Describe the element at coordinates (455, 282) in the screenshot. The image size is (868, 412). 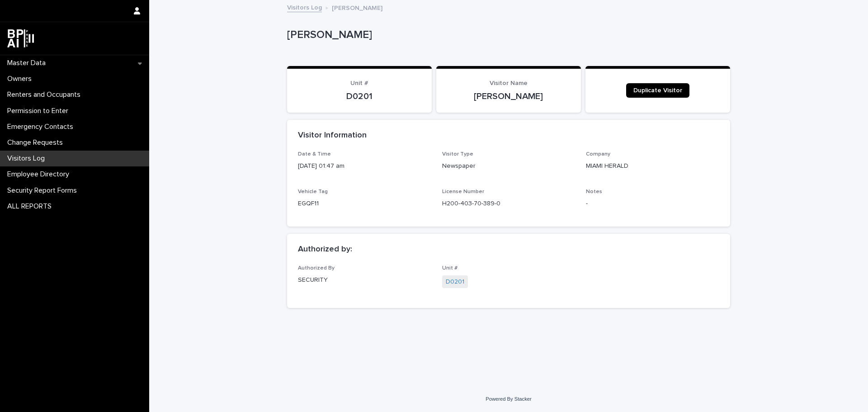
I see `a: D0201` at that location.